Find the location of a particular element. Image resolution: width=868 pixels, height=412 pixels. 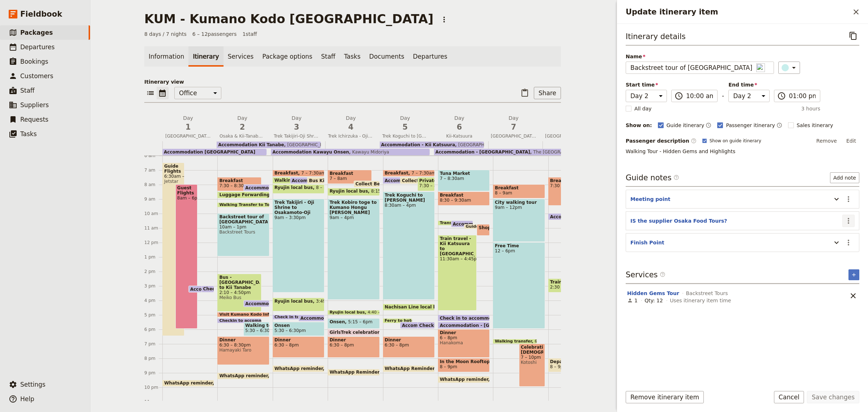

span: Train Travel is located at coordinates (574, 282).